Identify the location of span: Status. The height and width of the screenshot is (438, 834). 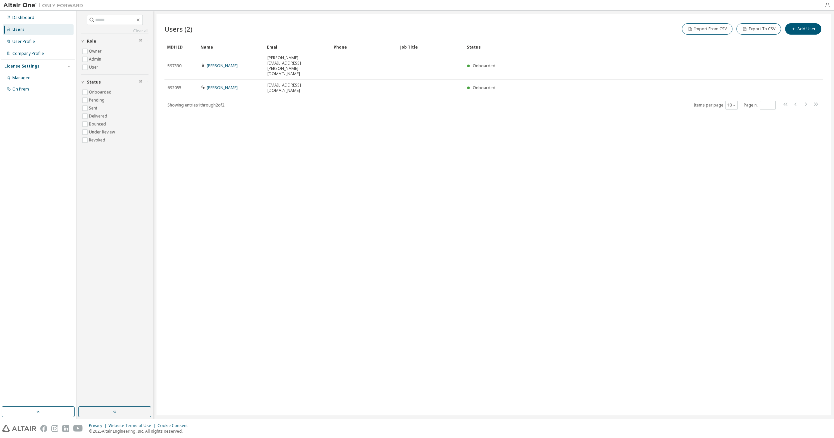
(94, 82).